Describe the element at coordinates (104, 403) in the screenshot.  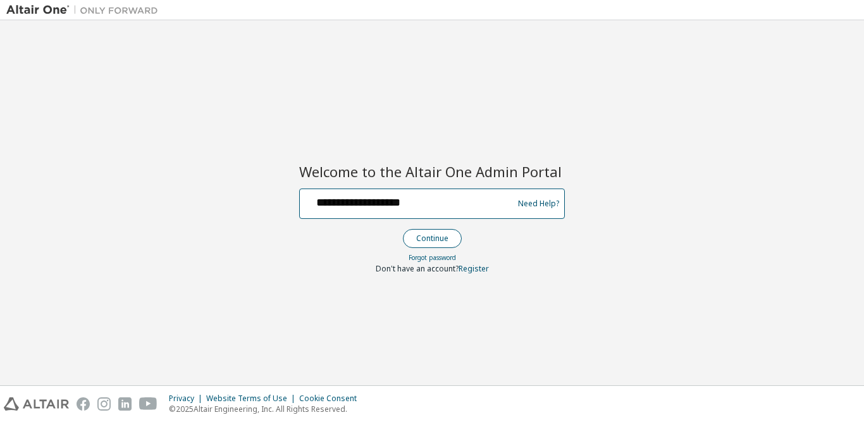
I see `img: instagram.svg` at that location.